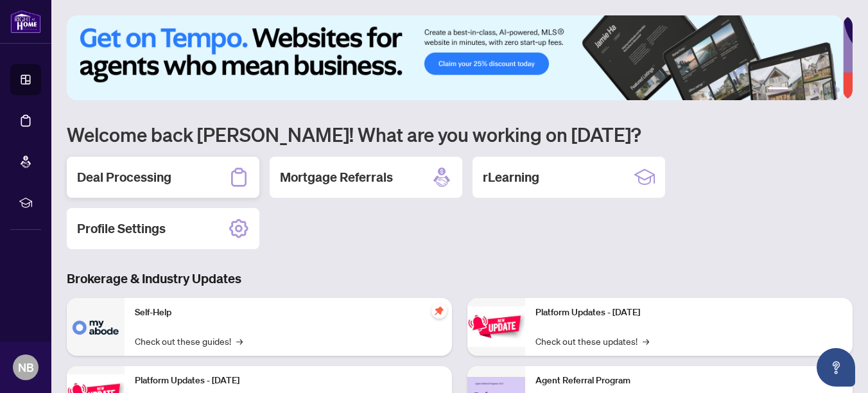 This screenshot has width=868, height=393. What do you see at coordinates (827, 90) in the screenshot?
I see `button: 5` at bounding box center [827, 90].